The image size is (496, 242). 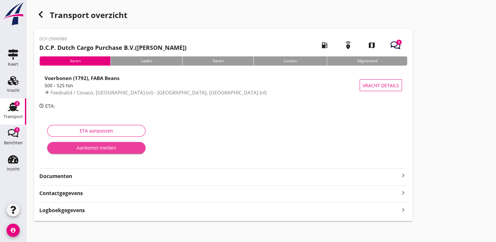 I want to click on div: Vracht, so click(x=13, y=90).